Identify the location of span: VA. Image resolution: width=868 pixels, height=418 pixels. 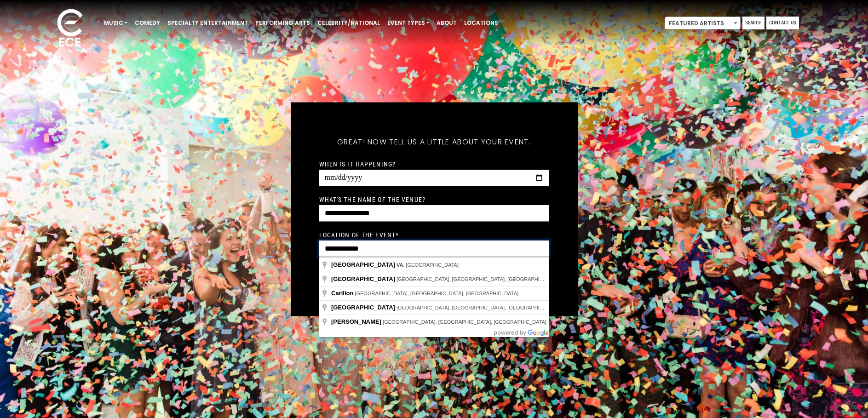
(400, 265).